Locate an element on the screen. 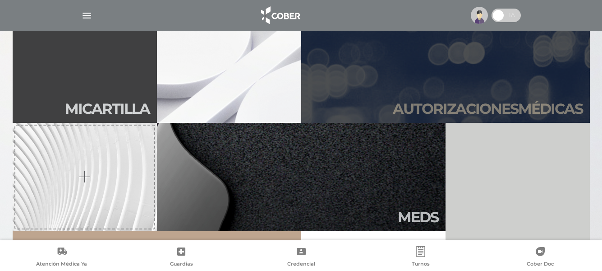 The height and width of the screenshot is (271, 602). img: profile-placeholder.svg is located at coordinates (480, 15).